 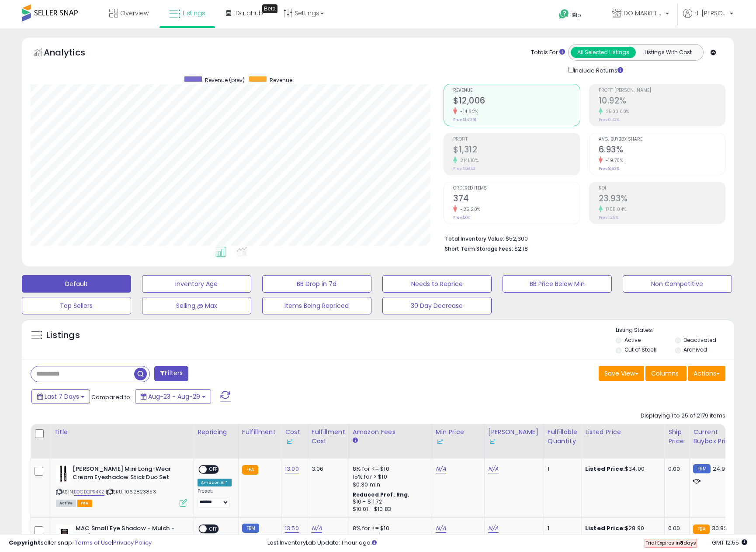 I want to click on div: Amazon Fees, so click(x=390, y=432).